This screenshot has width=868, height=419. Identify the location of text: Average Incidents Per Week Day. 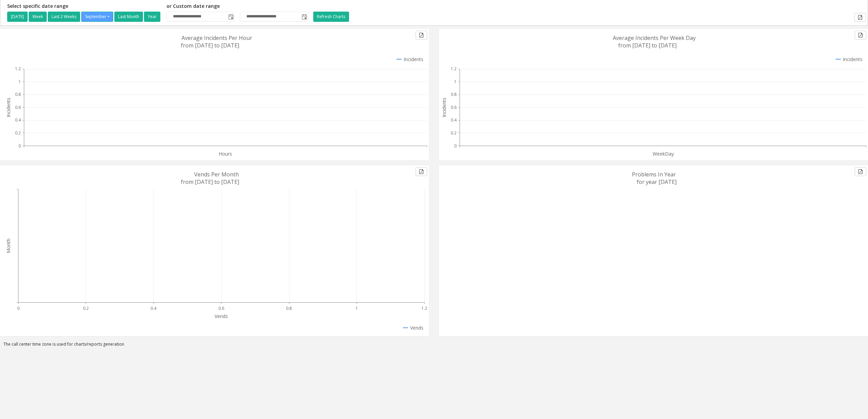
(654, 38).